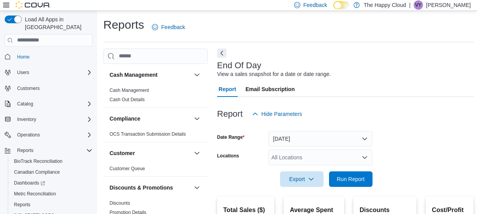 Image resolution: width=477 pixels, height=214 pixels. Describe the element at coordinates (127, 169) in the screenshot. I see `a: Customer Queue` at that location.